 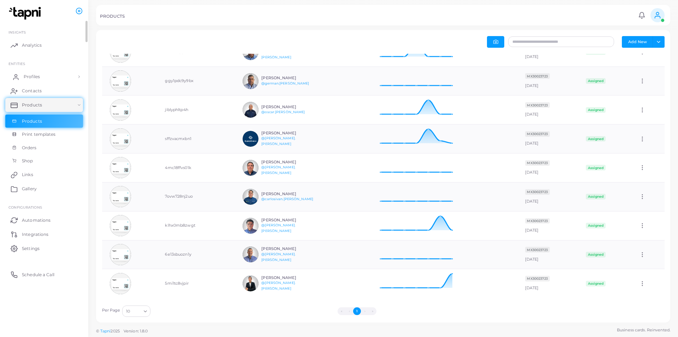 I want to click on span: Settings, so click(x=31, y=248).